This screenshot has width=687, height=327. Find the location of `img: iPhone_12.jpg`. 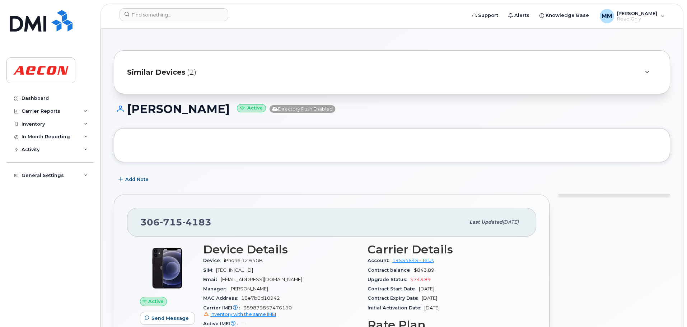

img: iPhone_12.jpg is located at coordinates (167, 268).